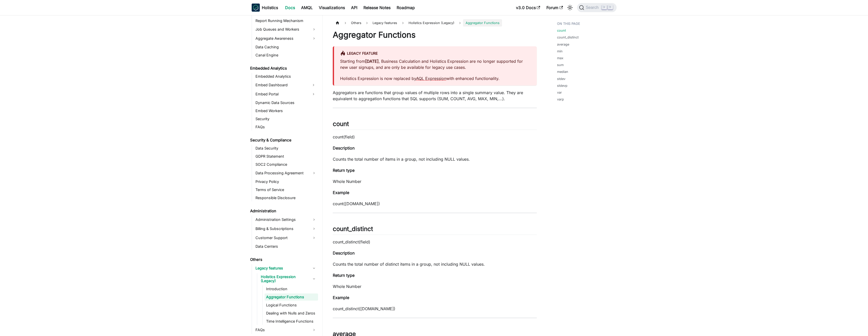  What do you see at coordinates (291, 297) in the screenshot?
I see `a: Aggregator Functions` at bounding box center [291, 297].